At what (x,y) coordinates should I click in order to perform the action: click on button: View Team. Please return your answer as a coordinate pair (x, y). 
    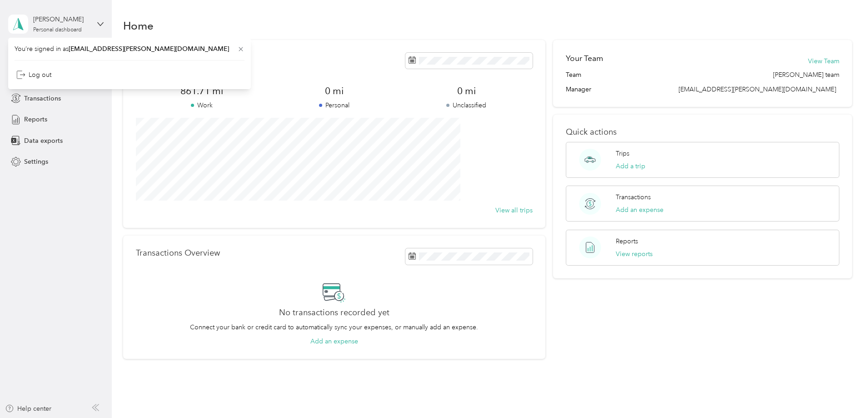
    Looking at the image, I should click on (824, 61).